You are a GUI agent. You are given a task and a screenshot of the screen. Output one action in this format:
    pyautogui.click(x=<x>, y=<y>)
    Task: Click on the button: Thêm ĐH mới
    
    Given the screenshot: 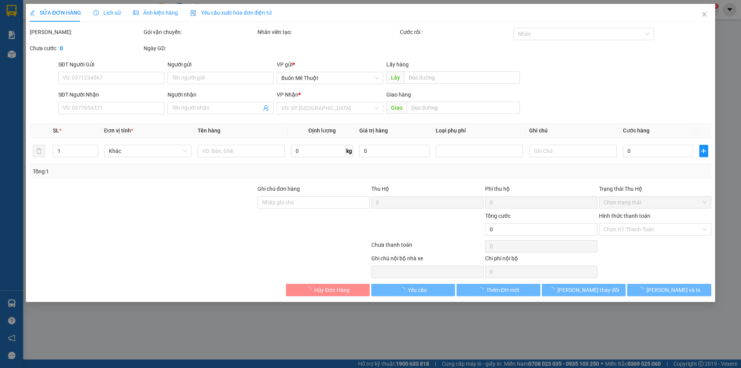 What is the action you would take?
    pyautogui.click(x=498, y=290)
    